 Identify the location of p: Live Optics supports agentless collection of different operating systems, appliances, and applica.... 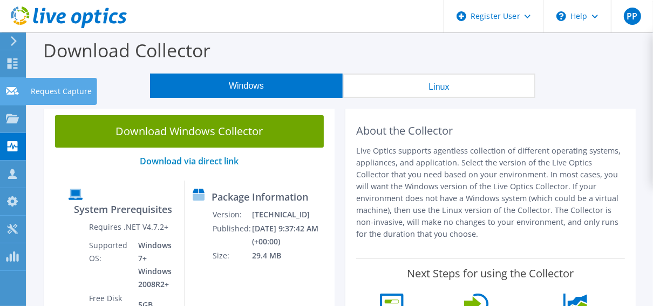
(491, 192).